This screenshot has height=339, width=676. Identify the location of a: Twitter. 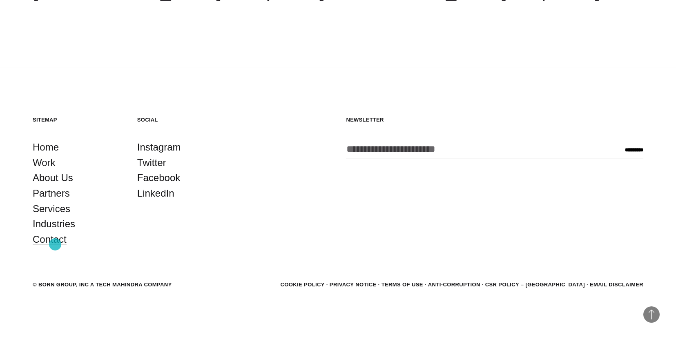
(152, 163).